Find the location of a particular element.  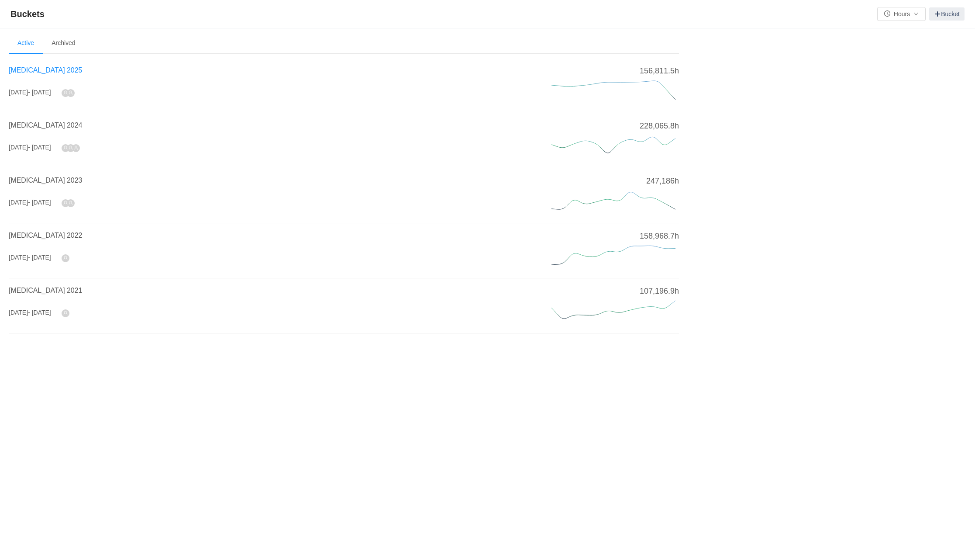

span: 107,196.9h is located at coordinates (659, 291).